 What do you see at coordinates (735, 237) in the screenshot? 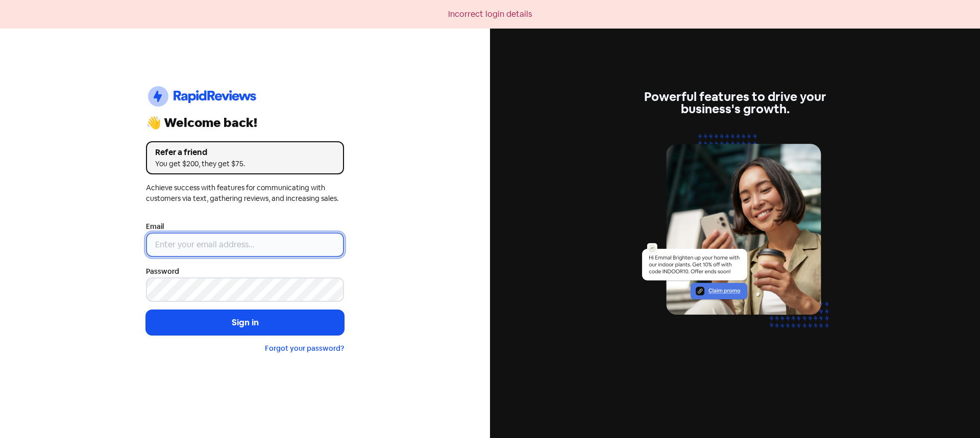
I see `img: text-marketing` at bounding box center [735, 237].